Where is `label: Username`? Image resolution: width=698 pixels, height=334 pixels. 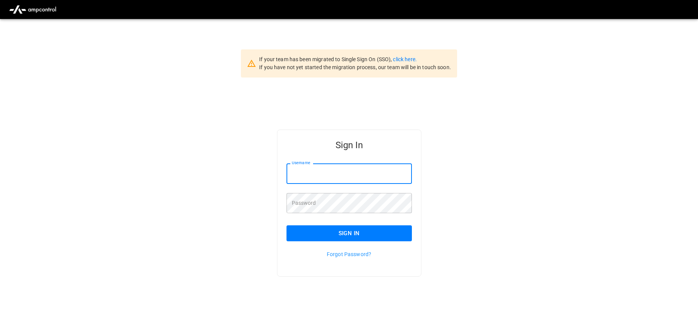 label: Username is located at coordinates (301, 163).